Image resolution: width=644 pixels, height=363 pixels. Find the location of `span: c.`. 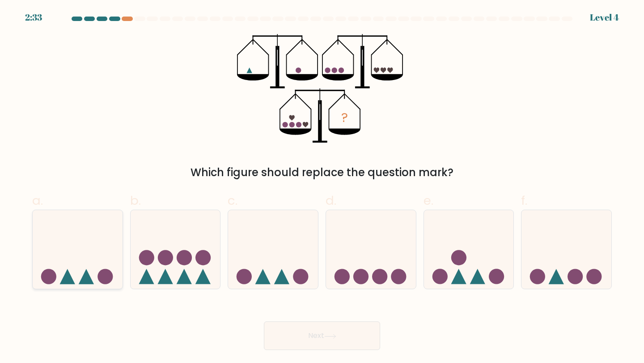

span: c. is located at coordinates (233, 200).